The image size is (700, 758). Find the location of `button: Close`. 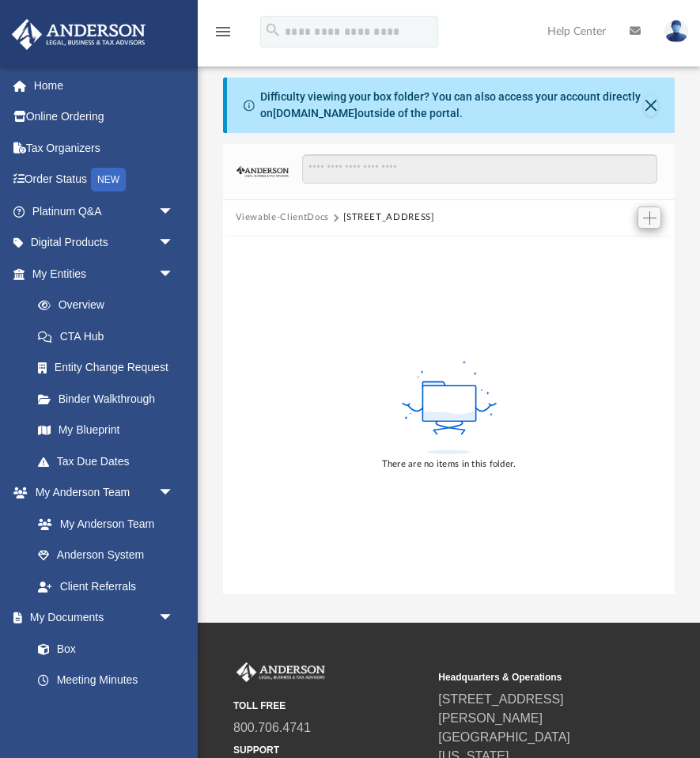

button: Close is located at coordinates (651, 106).